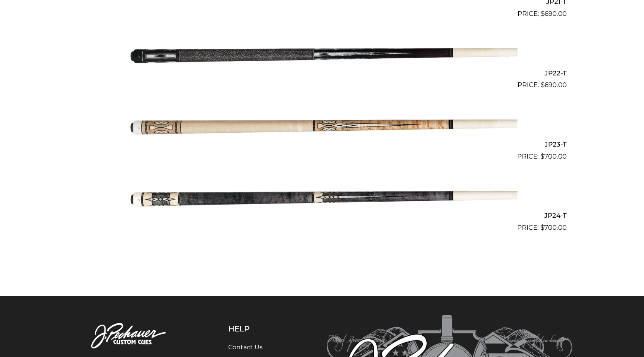 The image size is (644, 357). I want to click on h2: JP22-T, so click(322, 73).